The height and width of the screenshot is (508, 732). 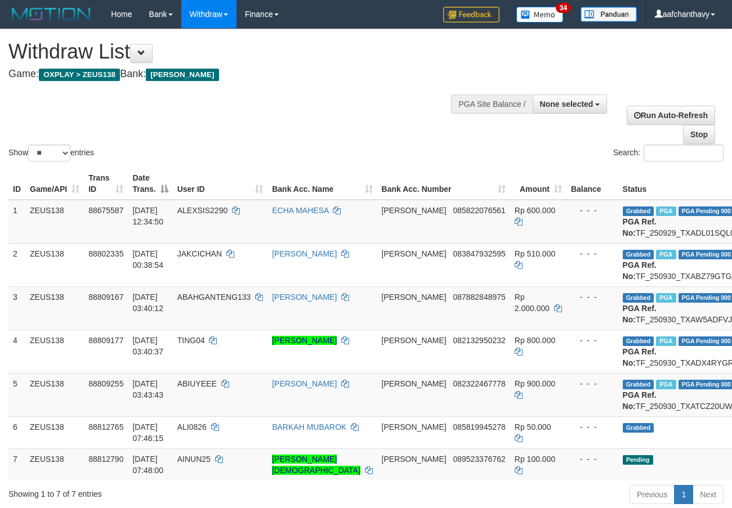 What do you see at coordinates (17, 222) in the screenshot?
I see `td: 1` at bounding box center [17, 222].